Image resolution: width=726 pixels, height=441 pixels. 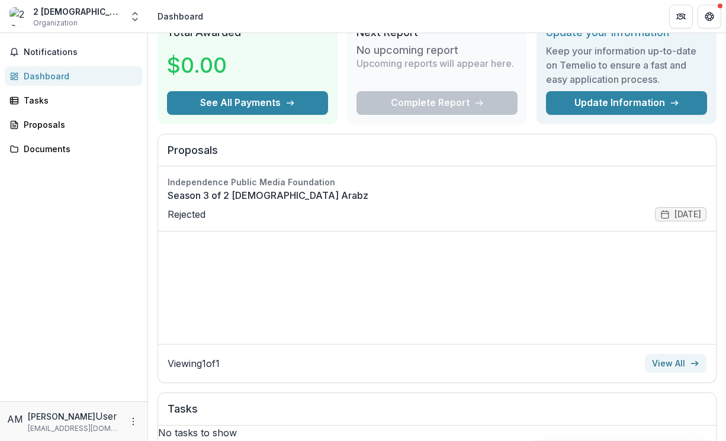 What do you see at coordinates (437, 155) in the screenshot?
I see `h2: Proposals` at bounding box center [437, 155].